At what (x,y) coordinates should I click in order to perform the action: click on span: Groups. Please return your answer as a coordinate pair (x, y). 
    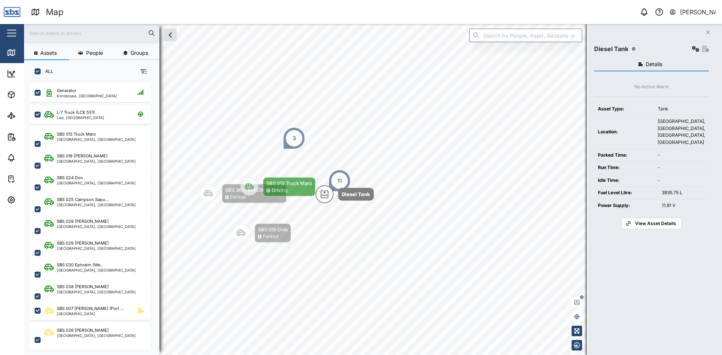
    Looking at the image, I should click on (139, 53).